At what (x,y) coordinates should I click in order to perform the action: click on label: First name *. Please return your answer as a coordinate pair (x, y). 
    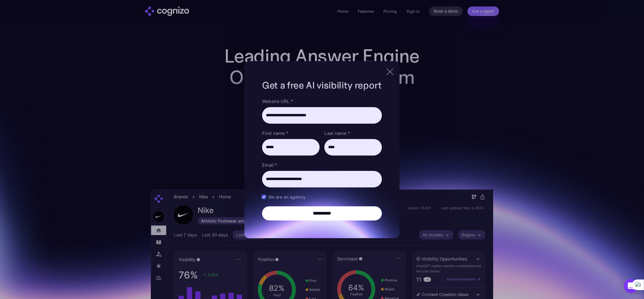
    Looking at the image, I should click on (290, 133).